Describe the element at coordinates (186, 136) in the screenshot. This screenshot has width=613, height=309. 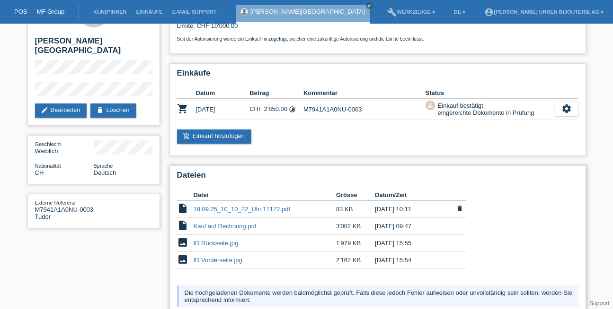
I see `i: add_shopping_cart` at that location.